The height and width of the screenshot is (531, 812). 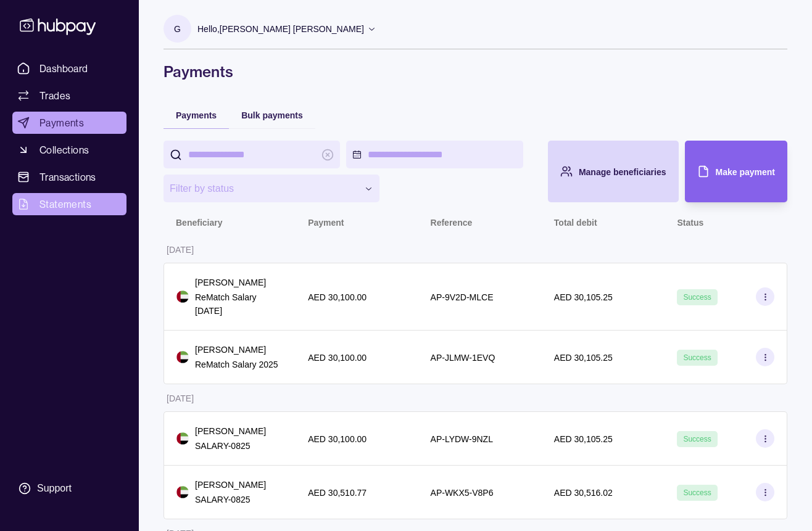 What do you see at coordinates (613, 172) in the screenshot?
I see `button: Manage beneficiaries` at bounding box center [613, 172].